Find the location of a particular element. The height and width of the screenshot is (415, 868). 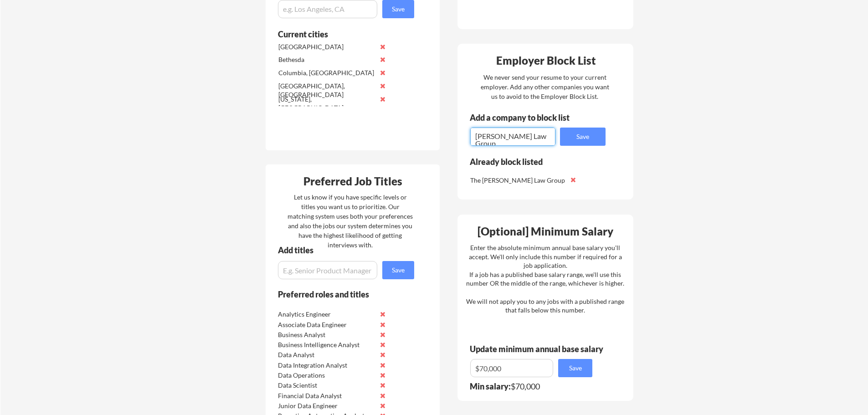

div: Current cities is located at coordinates (341, 34).